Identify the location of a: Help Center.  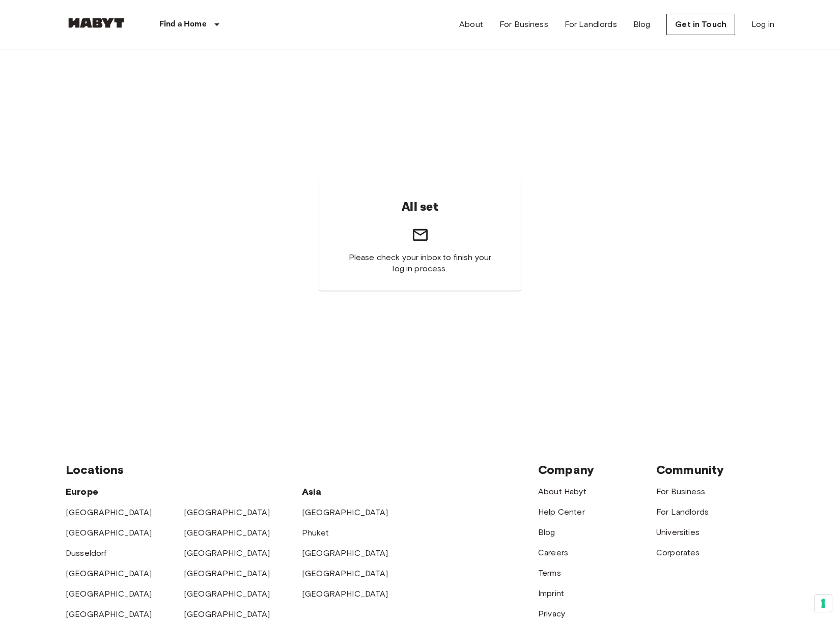
(562, 511).